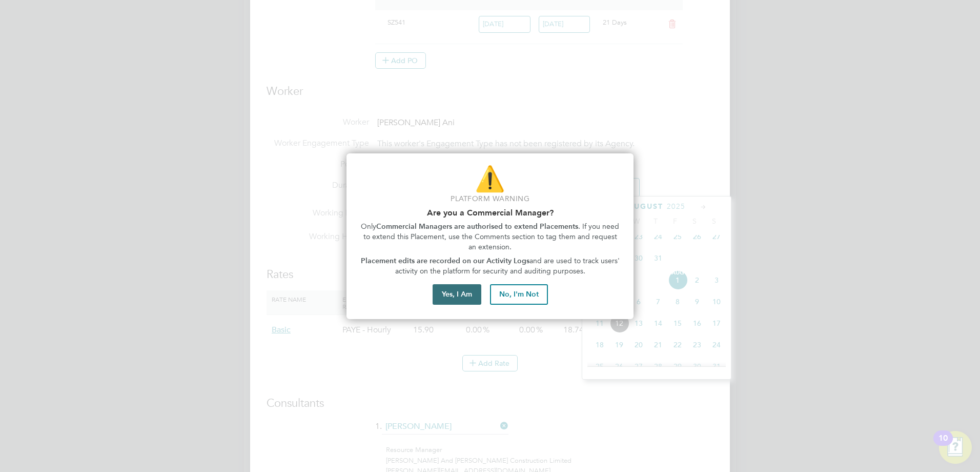  What do you see at coordinates (477, 226) in the screenshot?
I see `strong: Commercial Managers are authorised to extend Placements` at bounding box center [477, 226].